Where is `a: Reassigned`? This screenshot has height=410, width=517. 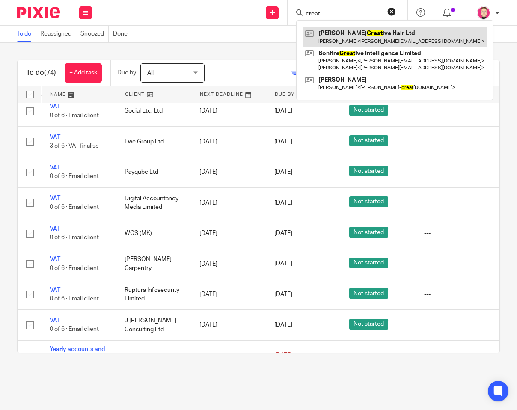
a: Reassigned is located at coordinates (58, 34).